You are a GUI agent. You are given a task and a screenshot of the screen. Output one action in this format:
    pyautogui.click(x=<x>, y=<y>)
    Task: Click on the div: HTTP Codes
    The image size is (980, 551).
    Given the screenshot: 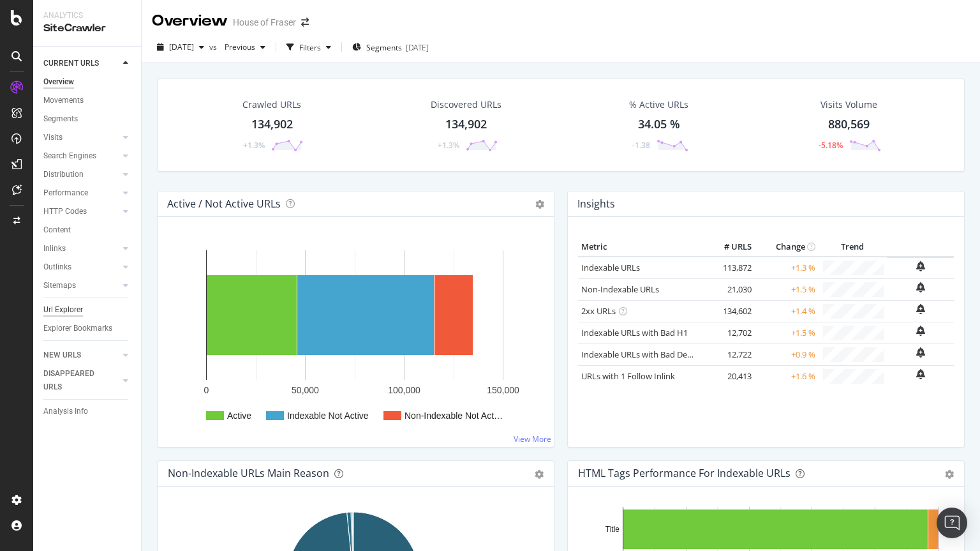 What is the action you would take?
    pyautogui.click(x=65, y=211)
    